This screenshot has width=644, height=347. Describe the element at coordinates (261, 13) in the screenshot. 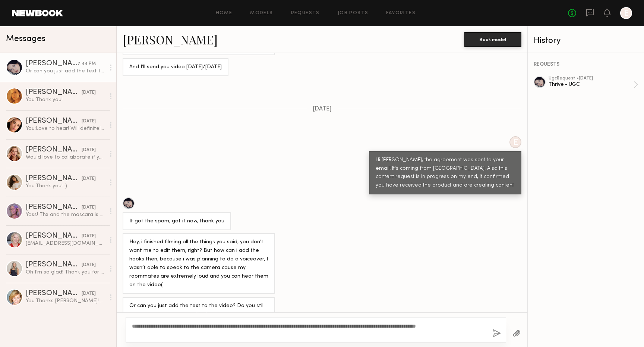

I see `a: Models` at that location.